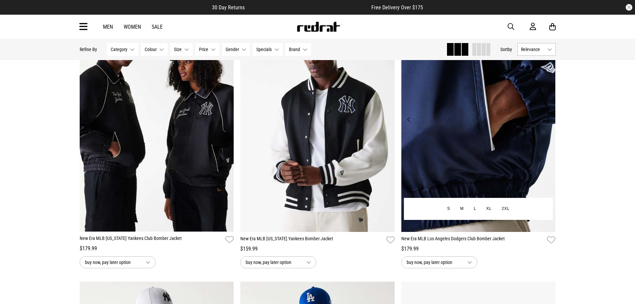  I want to click on button: Open LiveChat chat widget, so click(15, 13).